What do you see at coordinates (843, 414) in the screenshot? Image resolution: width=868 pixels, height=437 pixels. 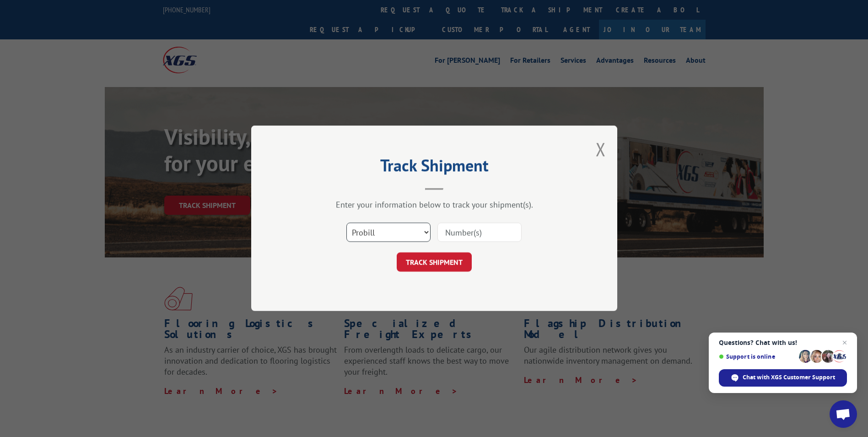 I see `div: Open chat` at bounding box center [843, 414].